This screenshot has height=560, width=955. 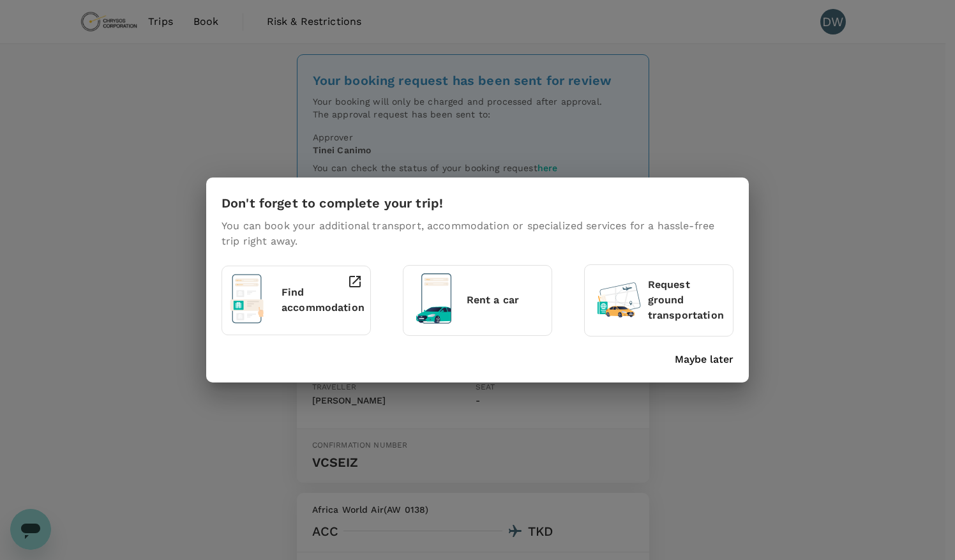 What do you see at coordinates (332, 203) in the screenshot?
I see `h6: Don't forget to complete your trip!` at bounding box center [332, 203].